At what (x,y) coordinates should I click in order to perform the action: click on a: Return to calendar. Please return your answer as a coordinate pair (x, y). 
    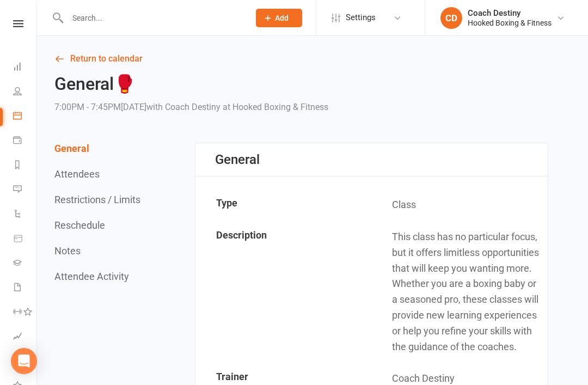
    Looking at the image, I should click on (301, 58).